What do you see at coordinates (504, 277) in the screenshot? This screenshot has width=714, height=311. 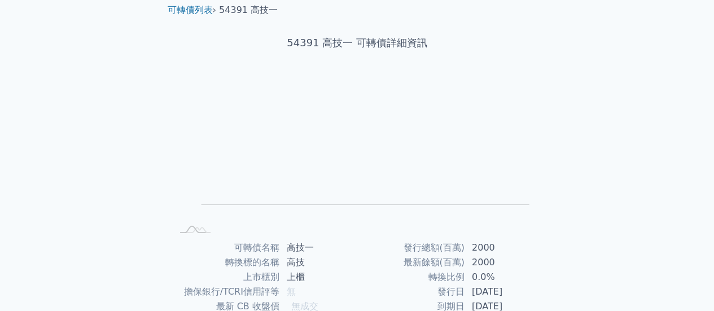 I see `td: 0.0%` at bounding box center [504, 277].